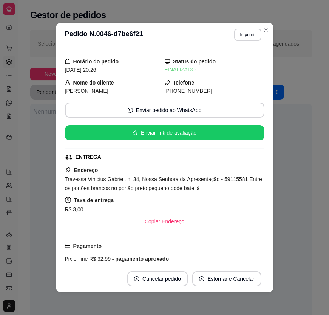  I want to click on button: Close, so click(266, 30).